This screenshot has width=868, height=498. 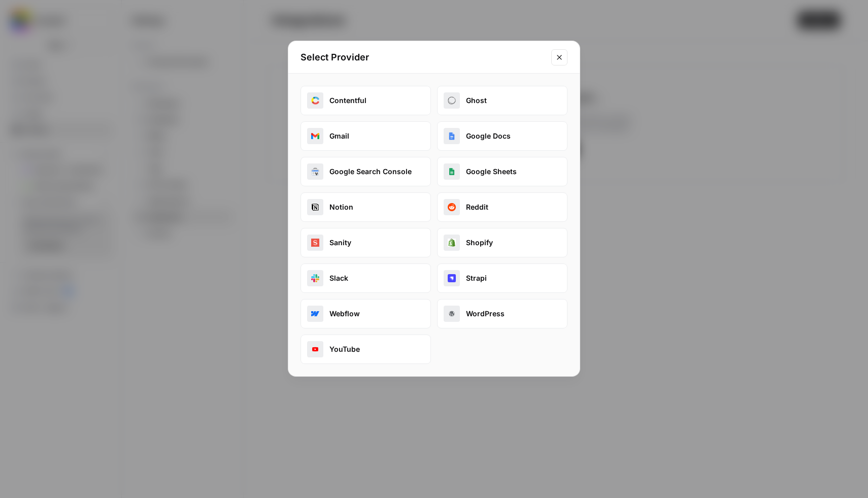 What do you see at coordinates (365, 314) in the screenshot?
I see `button: webflow_oauthWebflow` at bounding box center [365, 314].